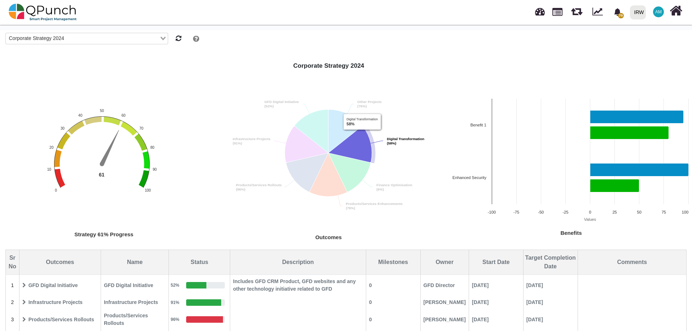 This screenshot has height=331, width=692. What do you see at coordinates (632, 263) in the screenshot?
I see `th: Comments` at bounding box center [632, 263].